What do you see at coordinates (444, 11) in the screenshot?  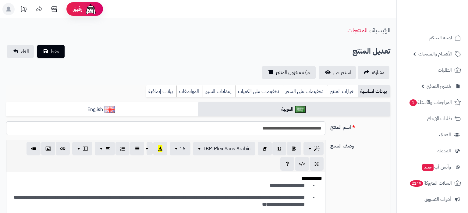 I see `img: logo-2.png` at bounding box center [444, 11].